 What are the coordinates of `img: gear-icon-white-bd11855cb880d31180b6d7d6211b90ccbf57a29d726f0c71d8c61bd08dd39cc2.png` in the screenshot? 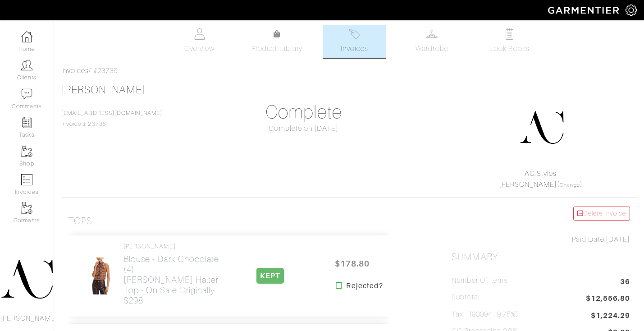 It's located at (631, 10).